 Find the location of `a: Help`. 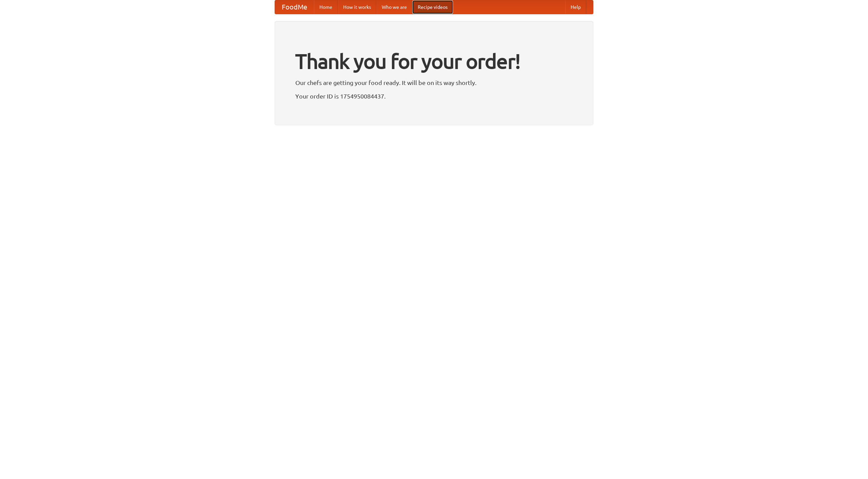

a: Help is located at coordinates (576, 7).